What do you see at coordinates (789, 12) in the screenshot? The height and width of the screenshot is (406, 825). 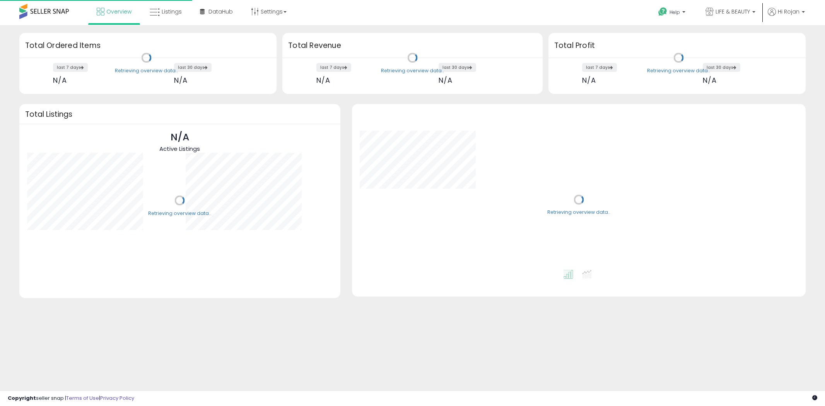 I see `span: Hi Rojan` at bounding box center [789, 12].